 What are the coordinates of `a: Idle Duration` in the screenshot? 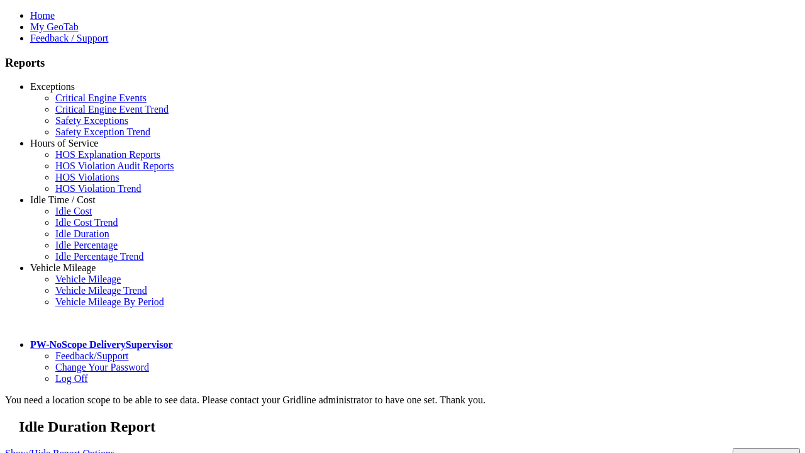 It's located at (82, 233).